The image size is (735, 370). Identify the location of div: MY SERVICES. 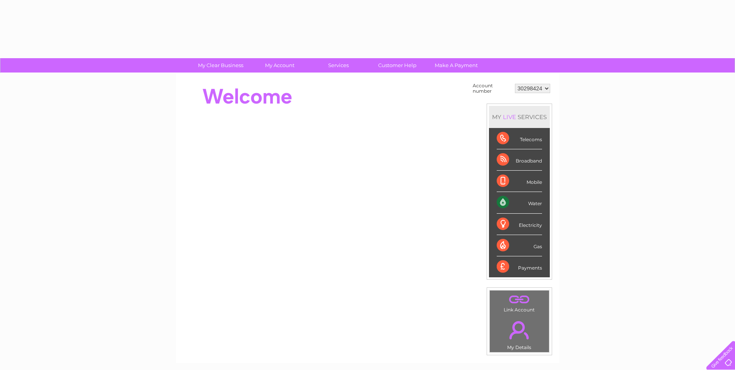
(519, 117).